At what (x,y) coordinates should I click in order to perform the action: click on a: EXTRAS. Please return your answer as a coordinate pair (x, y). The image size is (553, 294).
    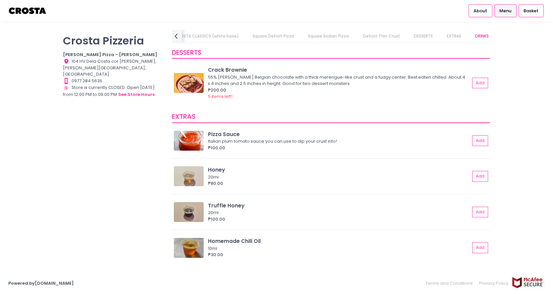
    Looking at the image, I should click on (454, 36).